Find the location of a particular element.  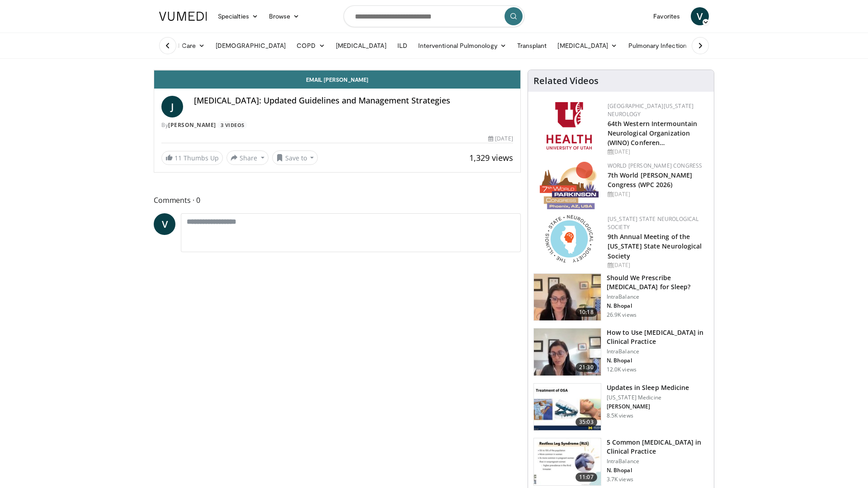

a: Browse is located at coordinates (284, 16).